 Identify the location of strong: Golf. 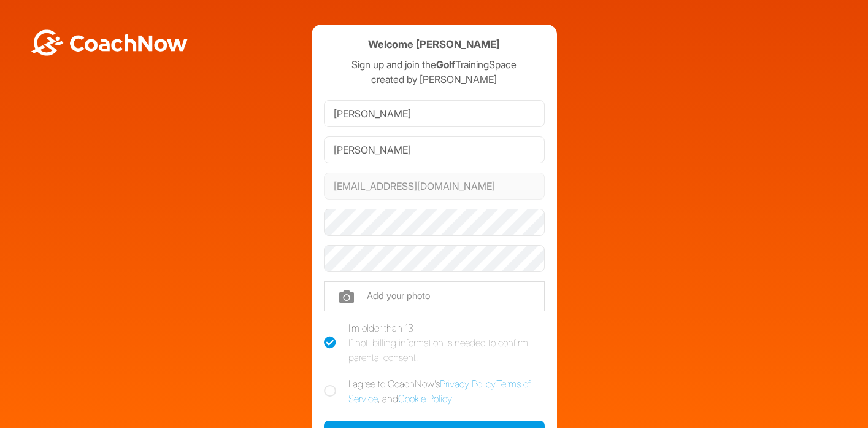
(445, 64).